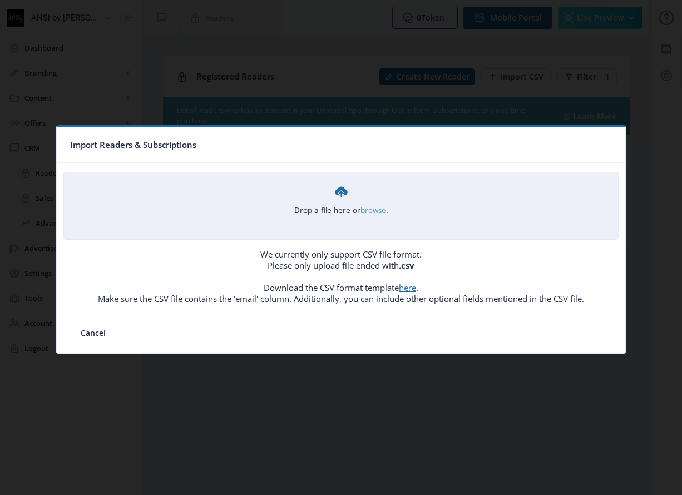  I want to click on button: Cancel, so click(93, 333).